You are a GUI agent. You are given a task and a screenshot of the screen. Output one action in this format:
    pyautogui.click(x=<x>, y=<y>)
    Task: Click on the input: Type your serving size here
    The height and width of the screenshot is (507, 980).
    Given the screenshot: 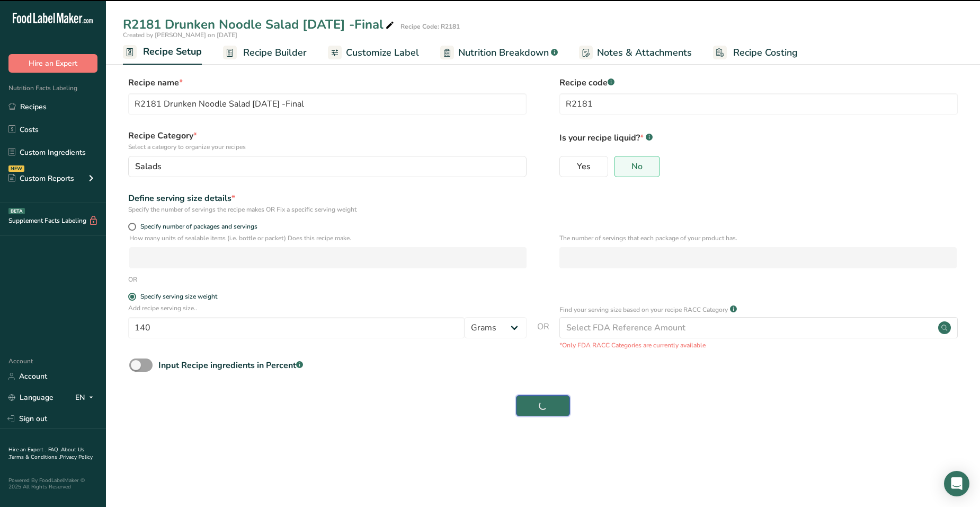 What is the action you would take?
    pyautogui.click(x=296, y=328)
    